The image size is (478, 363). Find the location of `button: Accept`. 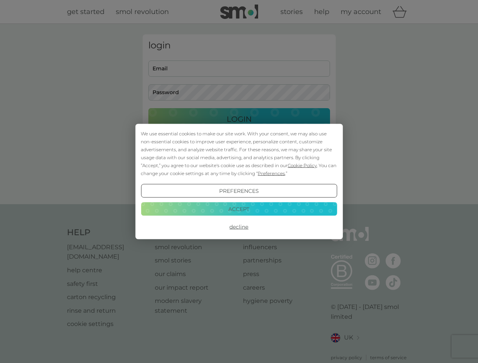

button: Accept is located at coordinates (239, 209).